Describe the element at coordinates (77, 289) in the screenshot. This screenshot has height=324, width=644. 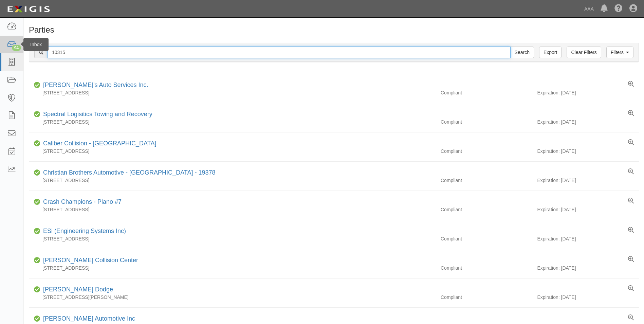
I see `div: Helfman Dodge` at that location.